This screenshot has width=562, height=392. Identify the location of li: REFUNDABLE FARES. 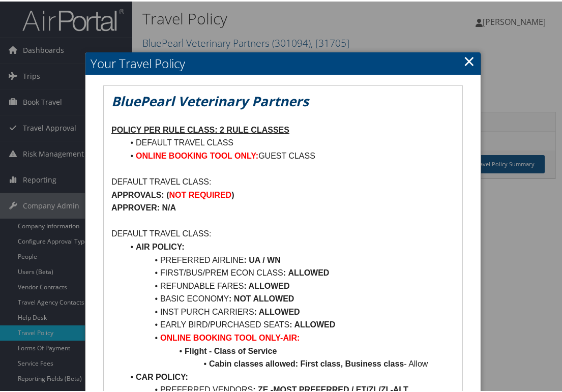
(289, 285).